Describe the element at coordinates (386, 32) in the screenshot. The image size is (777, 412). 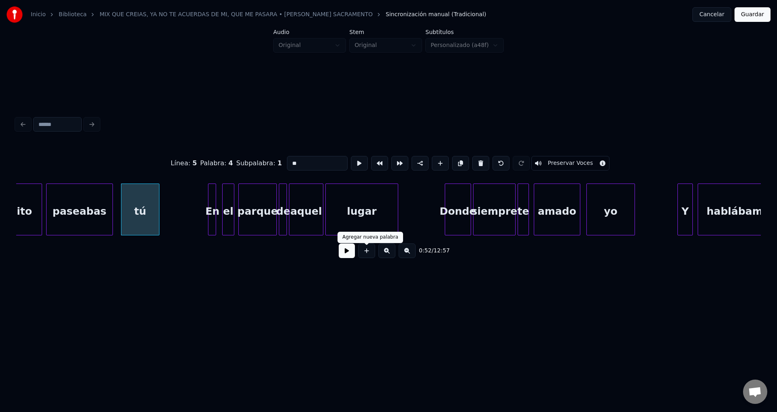
I see `label: Stem` at that location.